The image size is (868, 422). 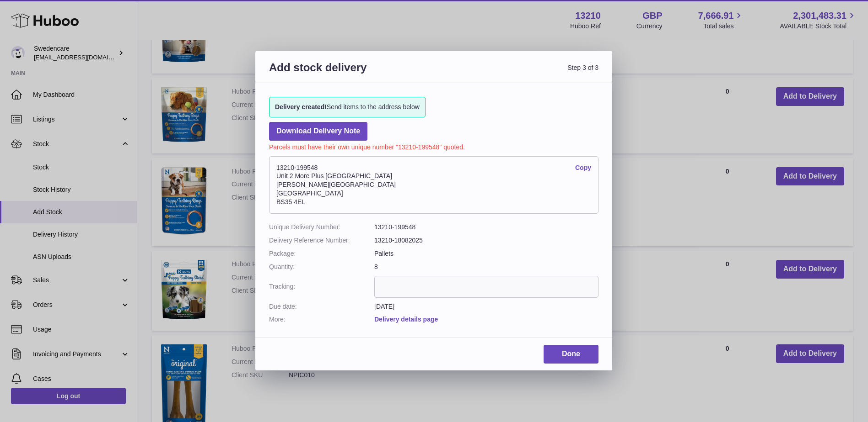 What do you see at coordinates (321, 267) in the screenshot?
I see `dt: Quantity:` at bounding box center [321, 267].